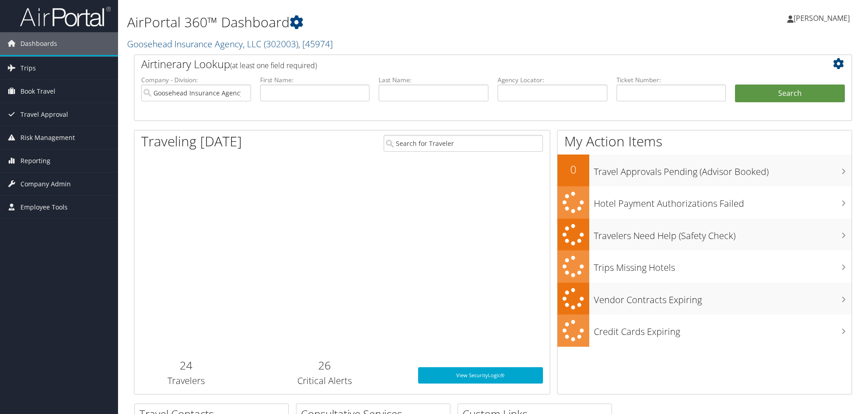 This screenshot has width=868, height=414. I want to click on h3: Hotel Payment Authorizations Failed, so click(723, 201).